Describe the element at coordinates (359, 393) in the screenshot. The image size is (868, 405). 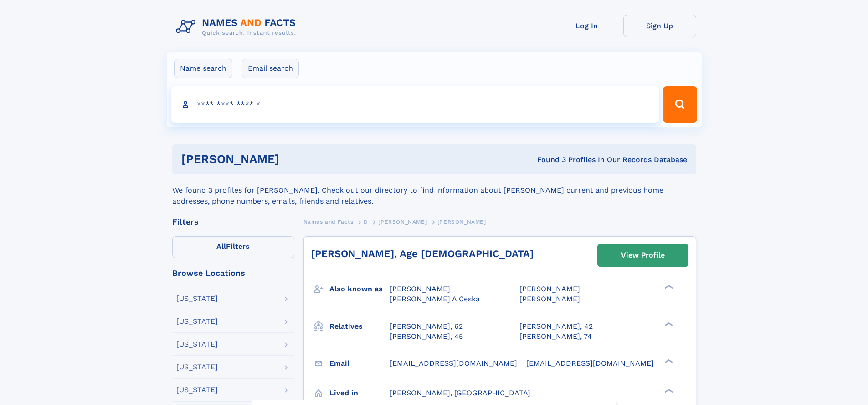
I see `h3: Lived in` at that location.